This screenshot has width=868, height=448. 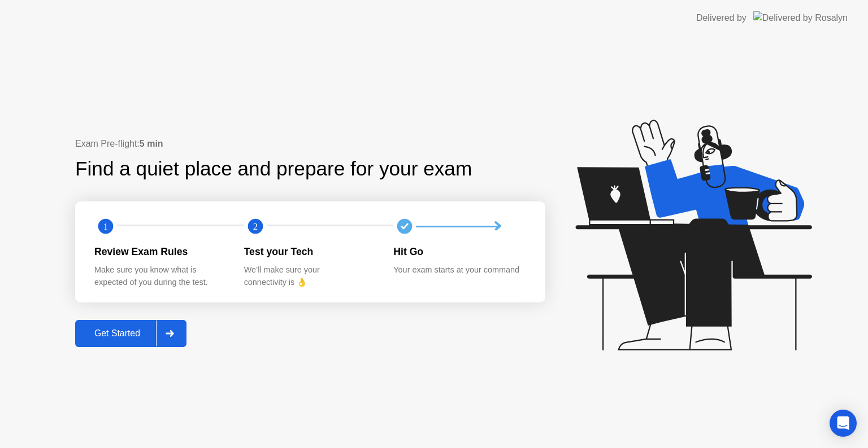 What do you see at coordinates (151, 143) in the screenshot?
I see `b: 5 min` at bounding box center [151, 143].